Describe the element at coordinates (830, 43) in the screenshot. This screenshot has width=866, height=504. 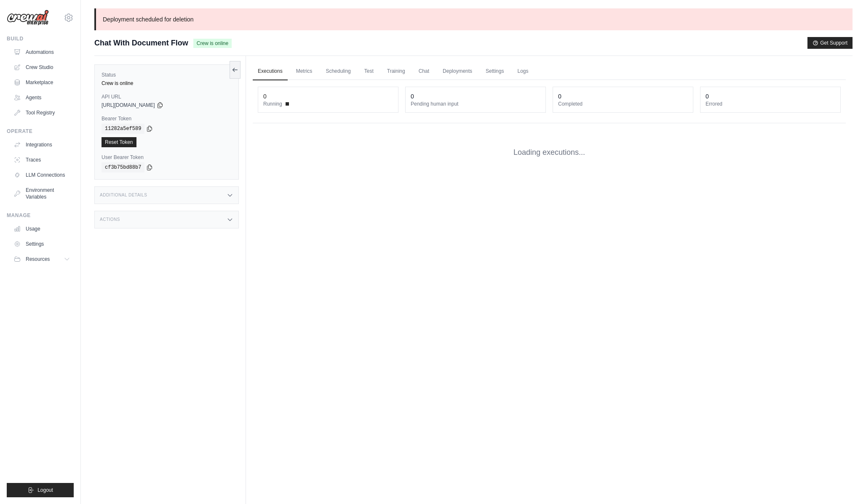
I see `button: Get Support` at that location.